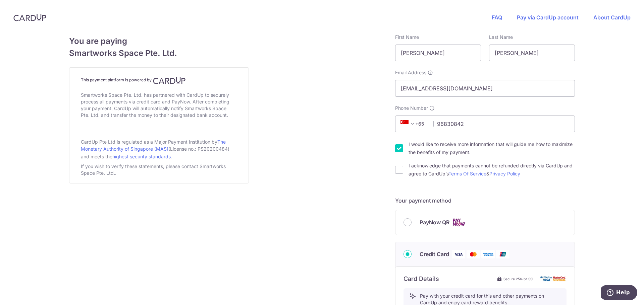 The image size is (644, 305). Describe the element at coordinates (473, 254) in the screenshot. I see `img: Mastercard` at that location.